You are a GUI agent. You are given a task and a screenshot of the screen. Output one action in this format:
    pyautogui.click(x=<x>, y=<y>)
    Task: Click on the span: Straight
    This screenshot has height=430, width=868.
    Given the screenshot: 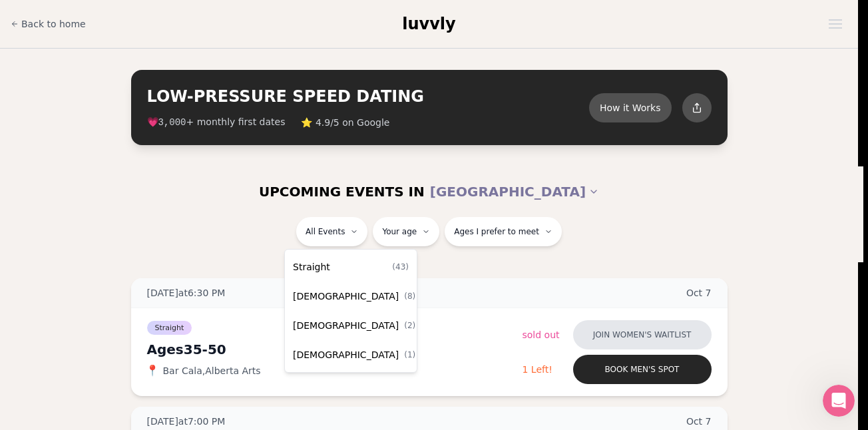 What is the action you would take?
    pyautogui.click(x=312, y=267)
    